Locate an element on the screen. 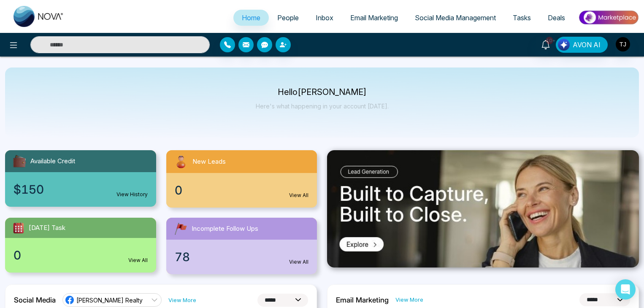 The image size is (644, 308). span: Deals is located at coordinates (556, 18).